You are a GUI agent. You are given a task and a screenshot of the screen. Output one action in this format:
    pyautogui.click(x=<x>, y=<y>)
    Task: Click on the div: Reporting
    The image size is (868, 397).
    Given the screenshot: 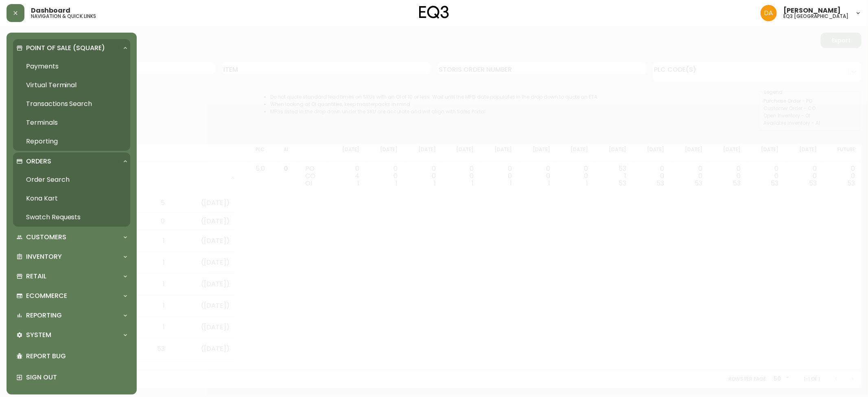 What is the action you would take?
    pyautogui.click(x=72, y=315)
    